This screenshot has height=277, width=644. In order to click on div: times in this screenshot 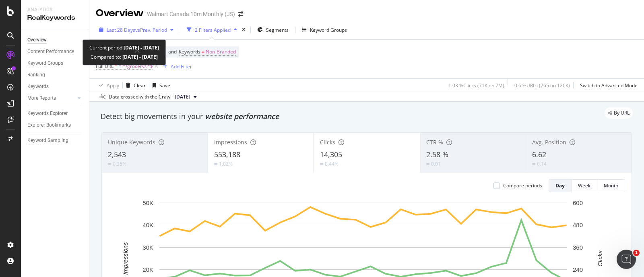, I will do `click(244, 30)`.